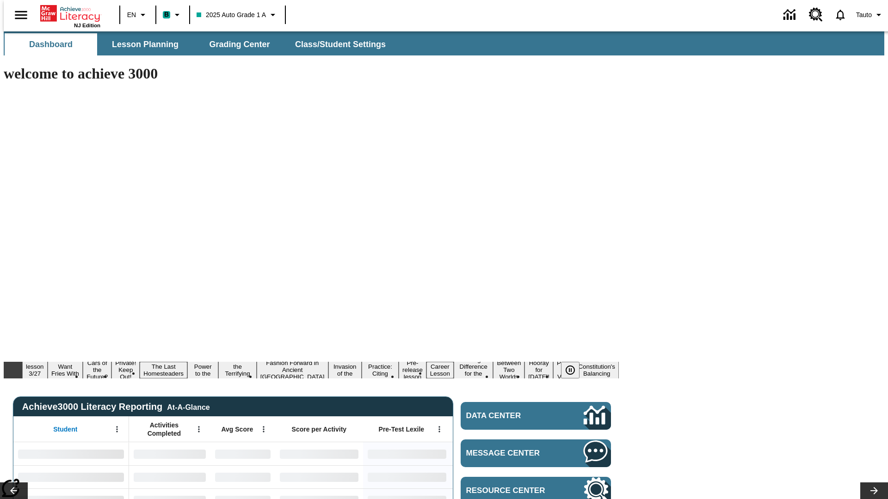 This screenshot has height=499, width=888. I want to click on span: 2025 Auto Grade 1 A, so click(231, 15).